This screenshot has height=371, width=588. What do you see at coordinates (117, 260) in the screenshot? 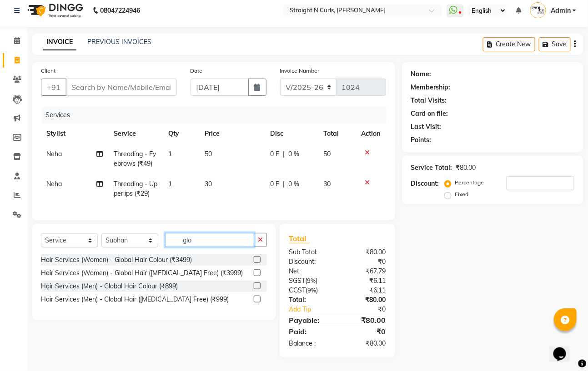
I see `div: Hair Services (Women) - Global Hair Colour (₹3499)` at bounding box center [117, 260].